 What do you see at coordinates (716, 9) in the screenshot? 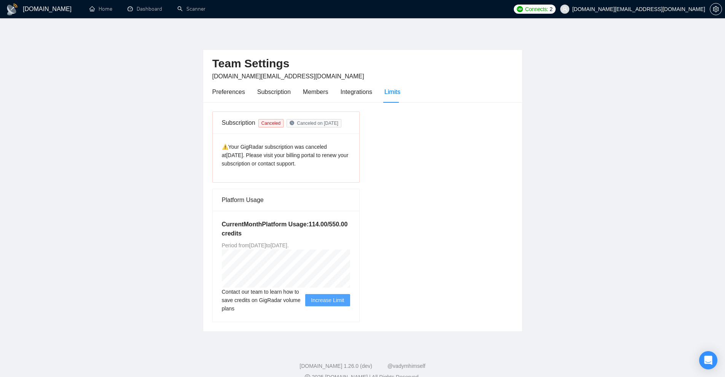
I see `button: setting` at bounding box center [716, 9].